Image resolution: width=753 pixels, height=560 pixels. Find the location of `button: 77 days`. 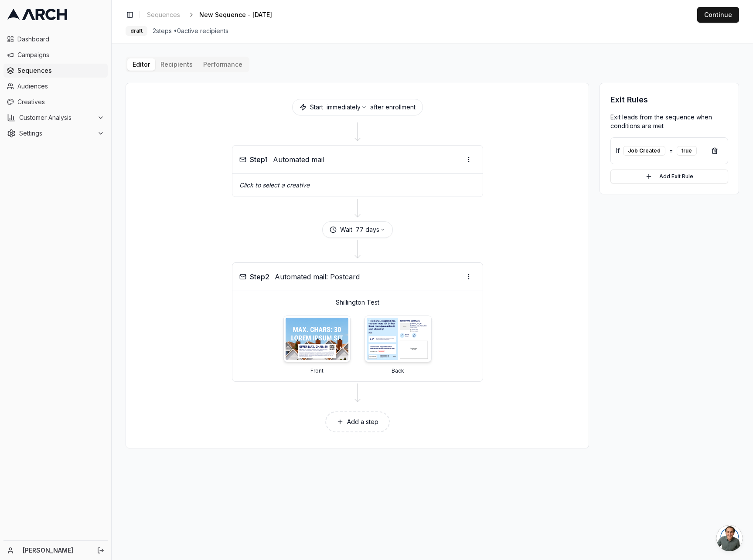

button: 77 days is located at coordinates (371, 230).